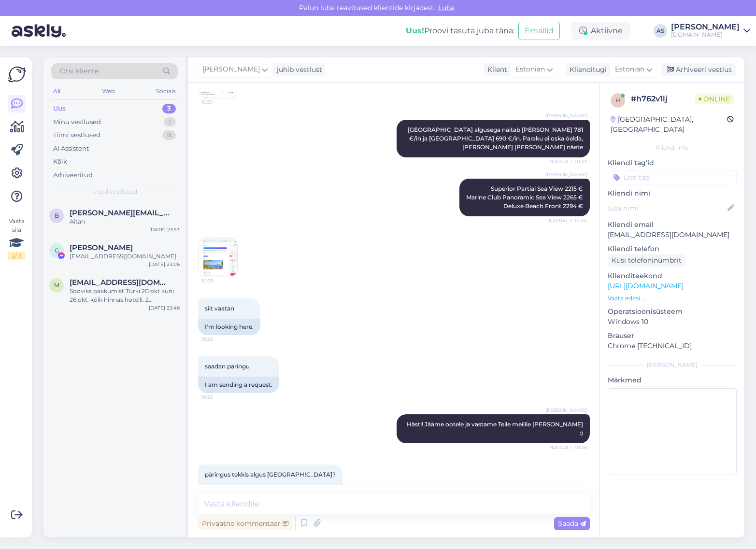  I want to click on span: Nähtud ✓ 10:34, so click(568, 220).